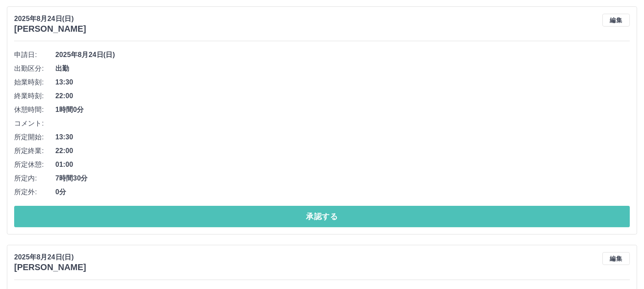 The height and width of the screenshot is (289, 644). Describe the element at coordinates (322, 216) in the screenshot. I see `button: 承認する` at that location.